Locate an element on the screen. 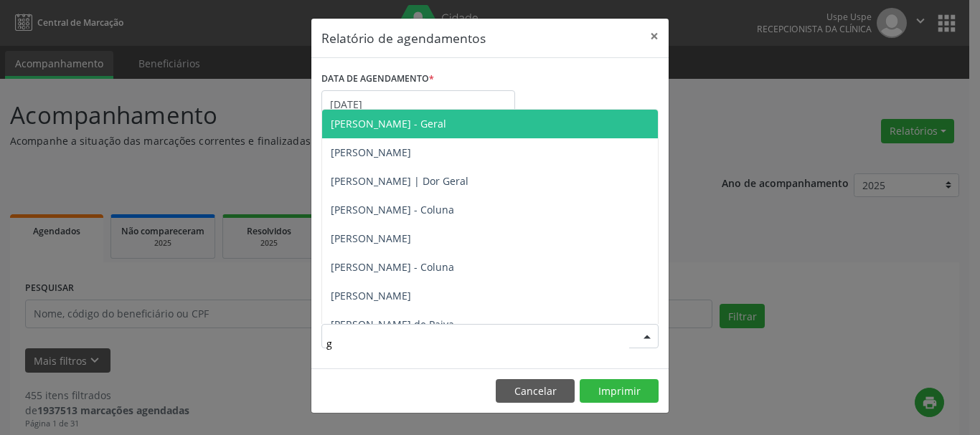  button: Imprimir is located at coordinates (619, 392).